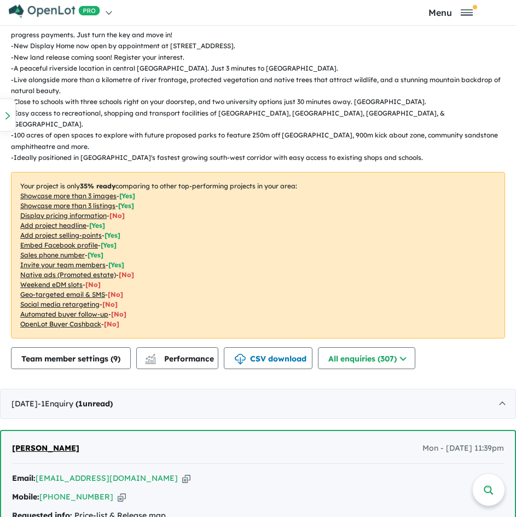 This screenshot has width=516, height=517. I want to click on u: Invite your team members, so click(63, 264).